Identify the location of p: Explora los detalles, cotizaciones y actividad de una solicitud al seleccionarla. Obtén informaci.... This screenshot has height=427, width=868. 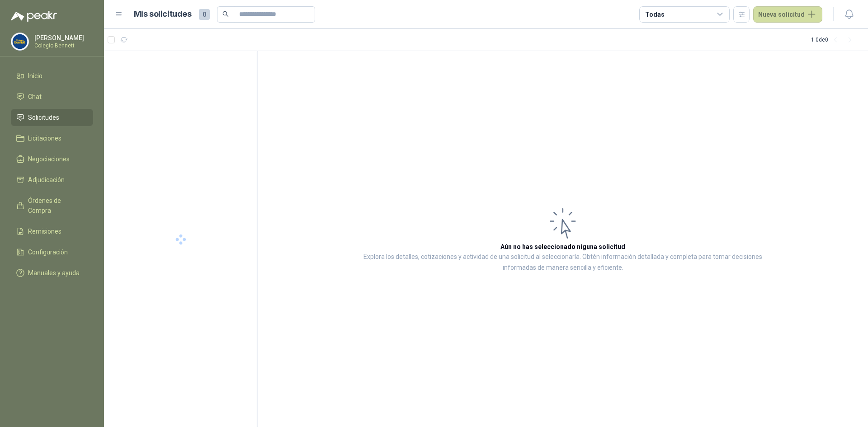
(563, 262).